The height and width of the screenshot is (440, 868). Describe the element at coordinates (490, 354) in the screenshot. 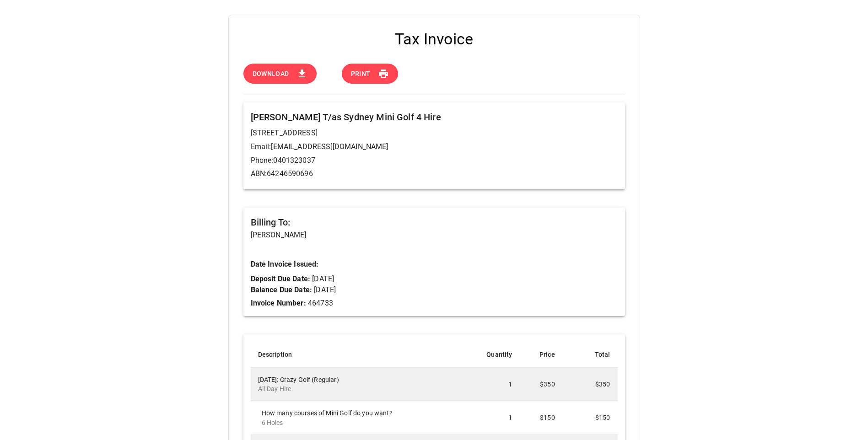

I see `th: Quantity` at that location.